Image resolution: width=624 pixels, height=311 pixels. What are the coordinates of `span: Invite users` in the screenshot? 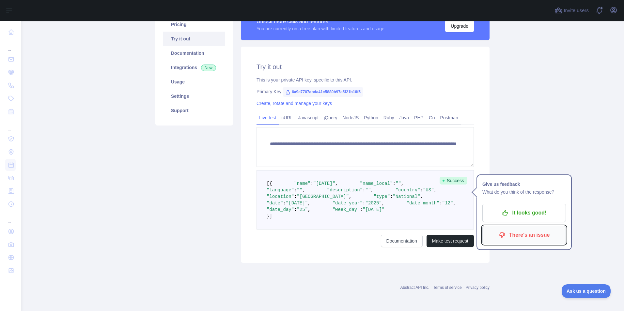 It's located at (576, 10).